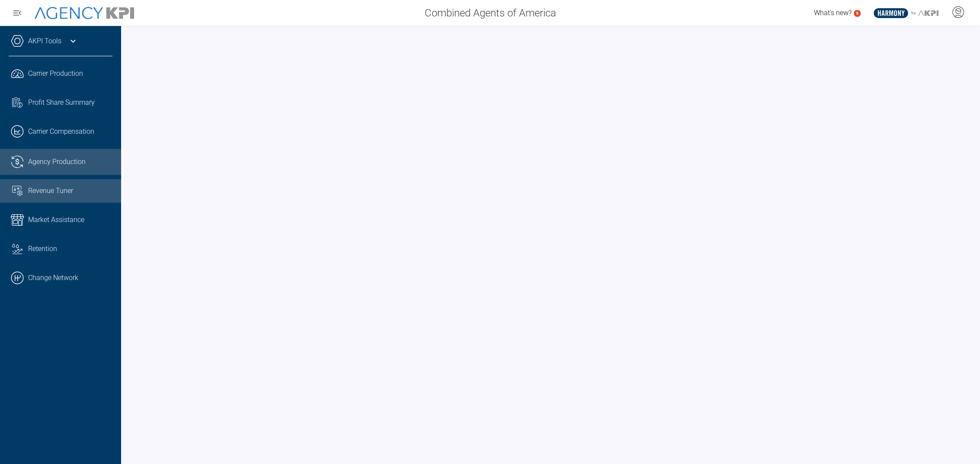 Image resolution: width=980 pixels, height=464 pixels. I want to click on span: Market Assistance, so click(57, 220).